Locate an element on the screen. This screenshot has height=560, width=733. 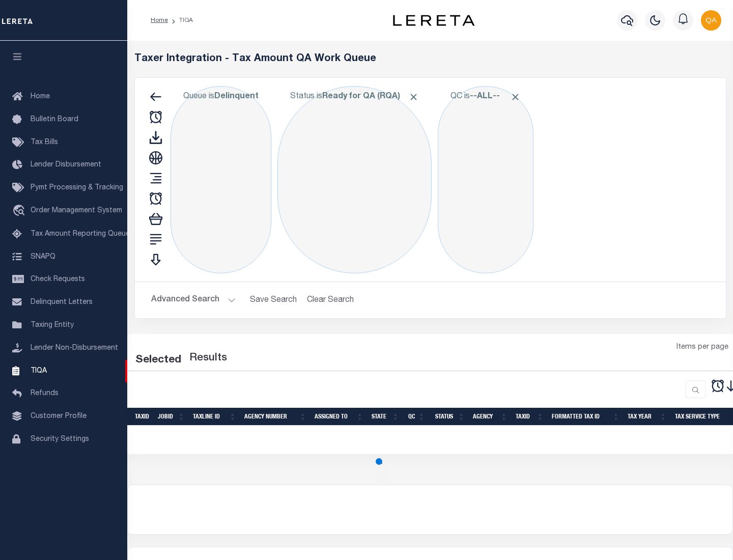
i: travel_explore is located at coordinates (20, 211).